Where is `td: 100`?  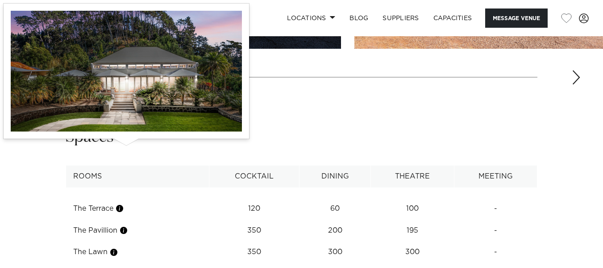 td: 100 is located at coordinates (413, 208).